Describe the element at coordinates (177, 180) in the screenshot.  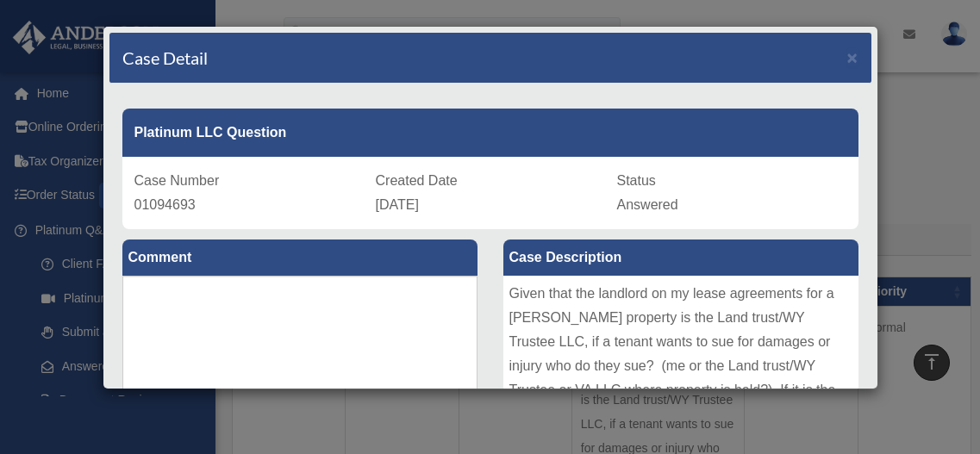
I see `span: Case Number` at that location.